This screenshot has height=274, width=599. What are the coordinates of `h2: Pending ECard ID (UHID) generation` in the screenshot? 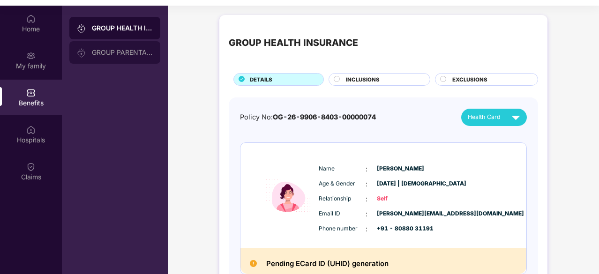 It's located at (327, 264).